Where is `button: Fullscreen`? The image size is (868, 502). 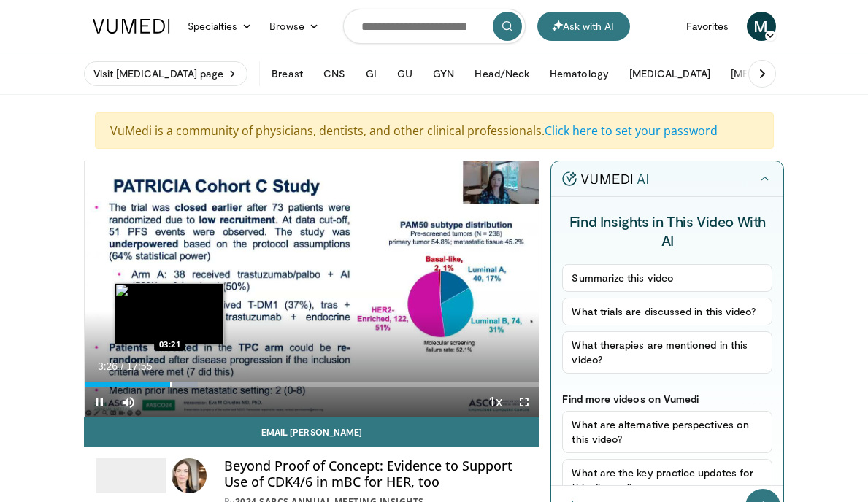
button: Fullscreen is located at coordinates (525, 402).